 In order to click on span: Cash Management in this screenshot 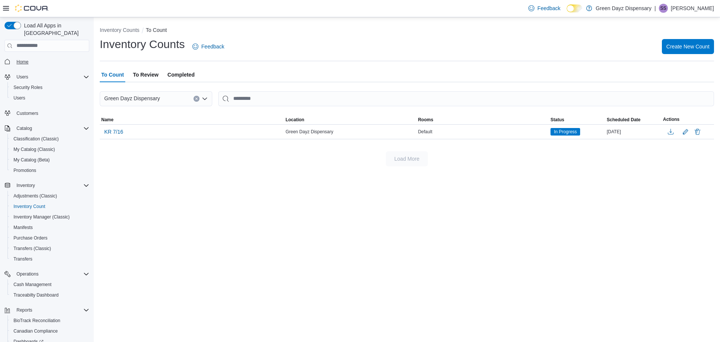, I will do `click(32, 284)`.